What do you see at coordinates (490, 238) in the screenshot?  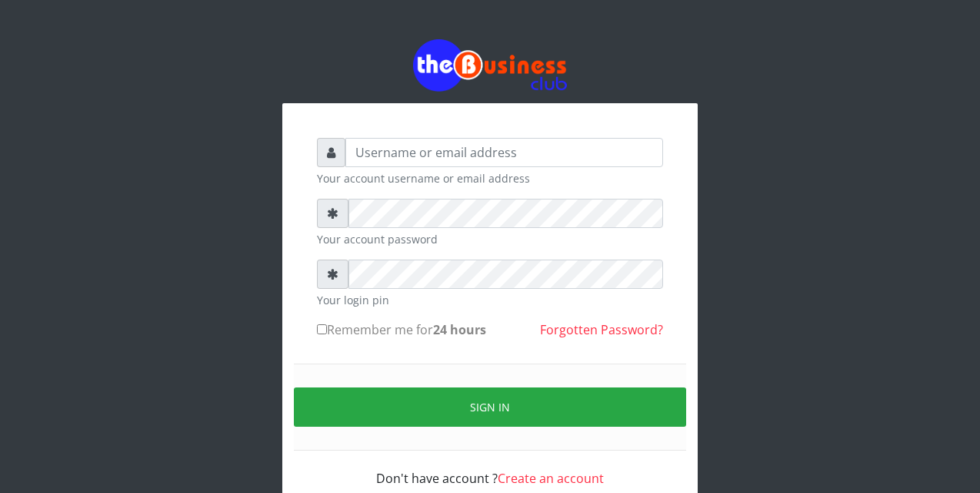 I see `small: Your account password` at bounding box center [490, 238].